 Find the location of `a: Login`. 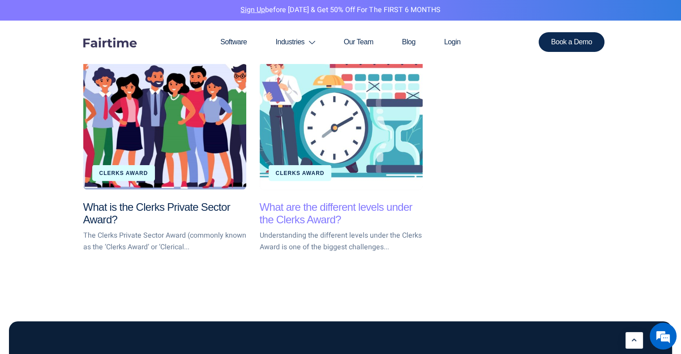

a: Login is located at coordinates (452, 42).